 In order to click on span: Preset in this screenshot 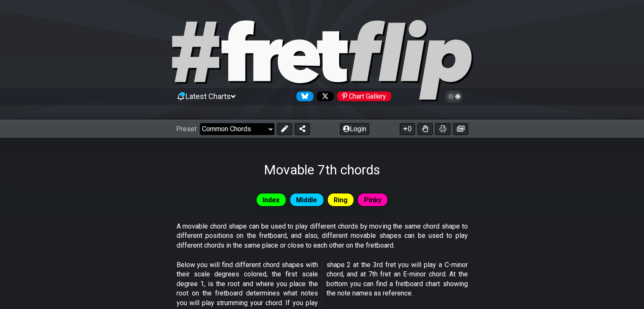, I will do `click(187, 129)`.